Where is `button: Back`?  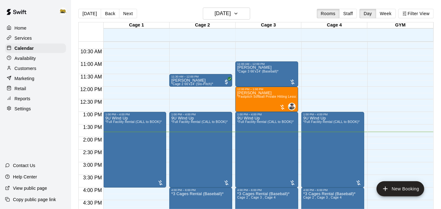
button: Back is located at coordinates (110, 14).